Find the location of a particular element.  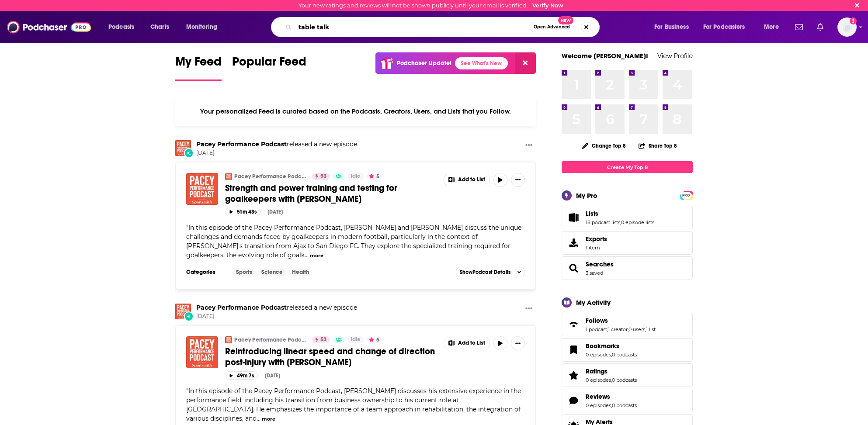

span: Charts is located at coordinates (159, 27).